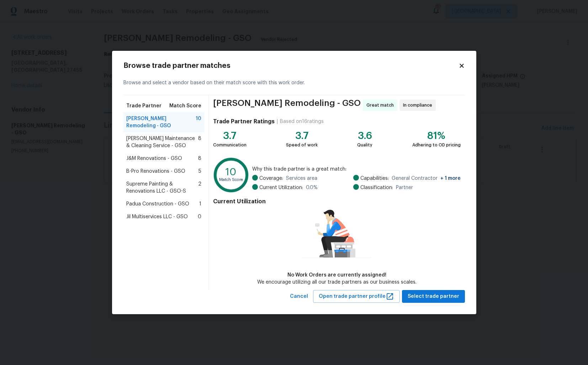 This screenshot has width=588, height=365. Describe the element at coordinates (450, 179) in the screenshot. I see `span: + 1 more` at that location.